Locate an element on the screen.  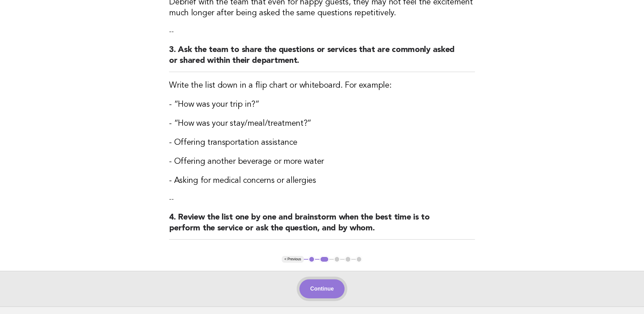
button: 2 is located at coordinates (324, 259).